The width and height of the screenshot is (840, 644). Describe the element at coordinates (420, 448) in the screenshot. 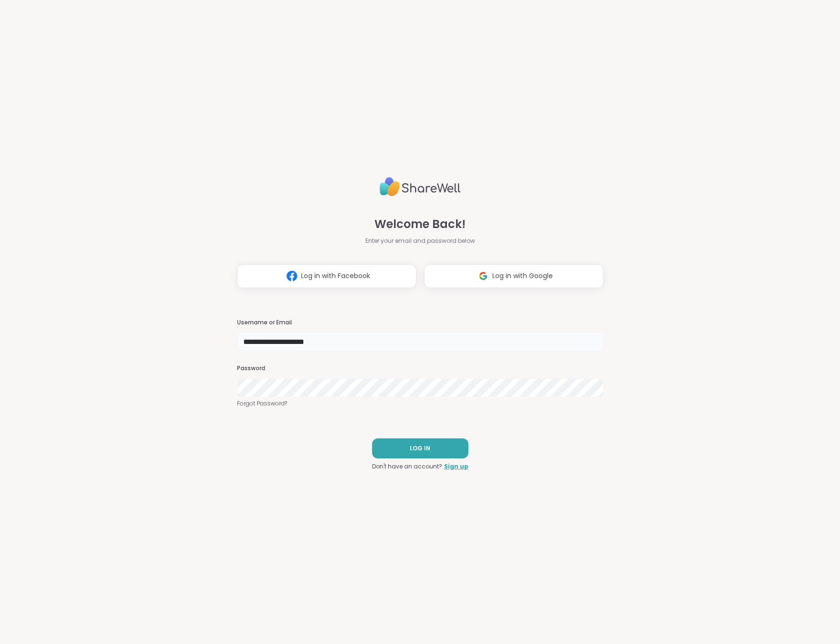

I see `button: LOG IN` at that location.